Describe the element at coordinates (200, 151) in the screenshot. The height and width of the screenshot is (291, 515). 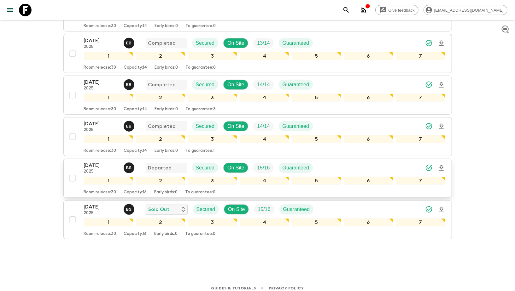
I see `p: To guarantee: 1` at that location.